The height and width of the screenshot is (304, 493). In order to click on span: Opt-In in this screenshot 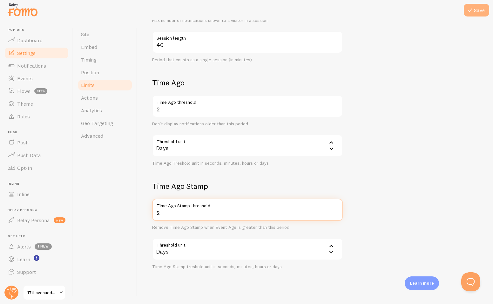, I will do `click(24, 168)`.